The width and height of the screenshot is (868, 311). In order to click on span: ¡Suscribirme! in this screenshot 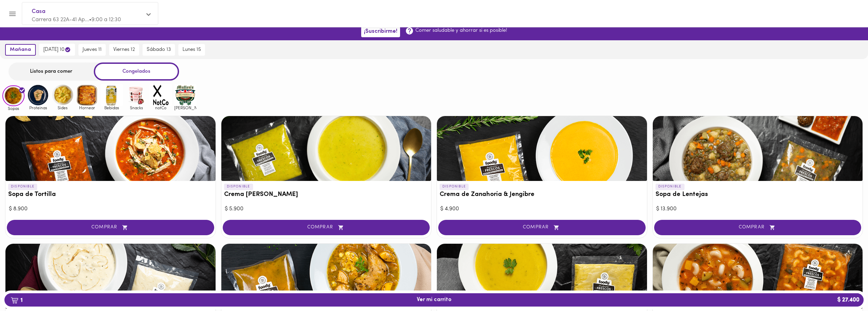, I will do `click(380, 32)`.